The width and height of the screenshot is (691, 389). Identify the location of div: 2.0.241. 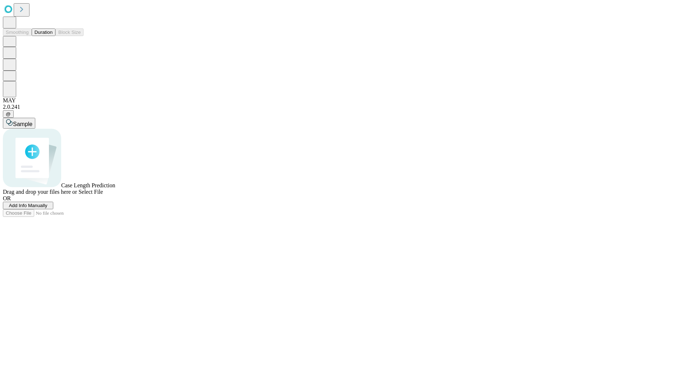
(345, 107).